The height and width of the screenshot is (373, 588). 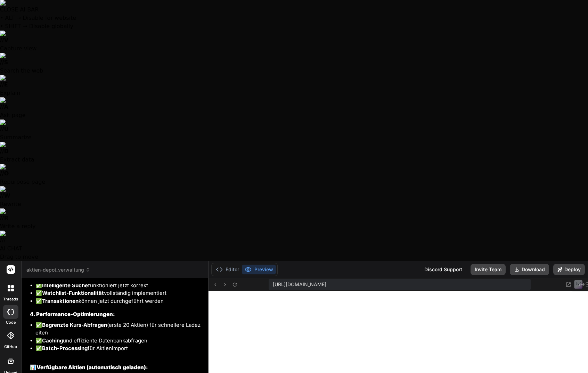 What do you see at coordinates (92, 367) in the screenshot?
I see `strong: Verfügbare Aktien (automatisch geladen):` at bounding box center [92, 367].